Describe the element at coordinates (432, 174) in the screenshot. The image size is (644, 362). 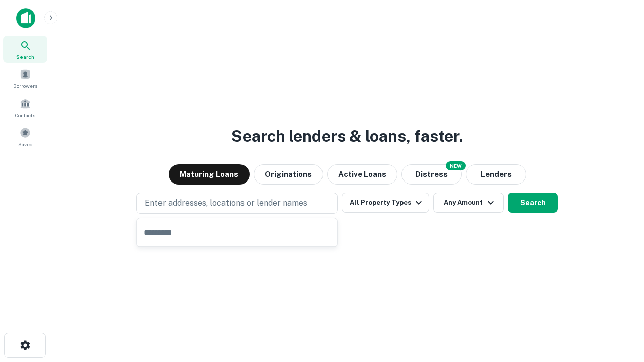
I see `button: Search distressed loans with lien and other non-mortgage details.` at that location.